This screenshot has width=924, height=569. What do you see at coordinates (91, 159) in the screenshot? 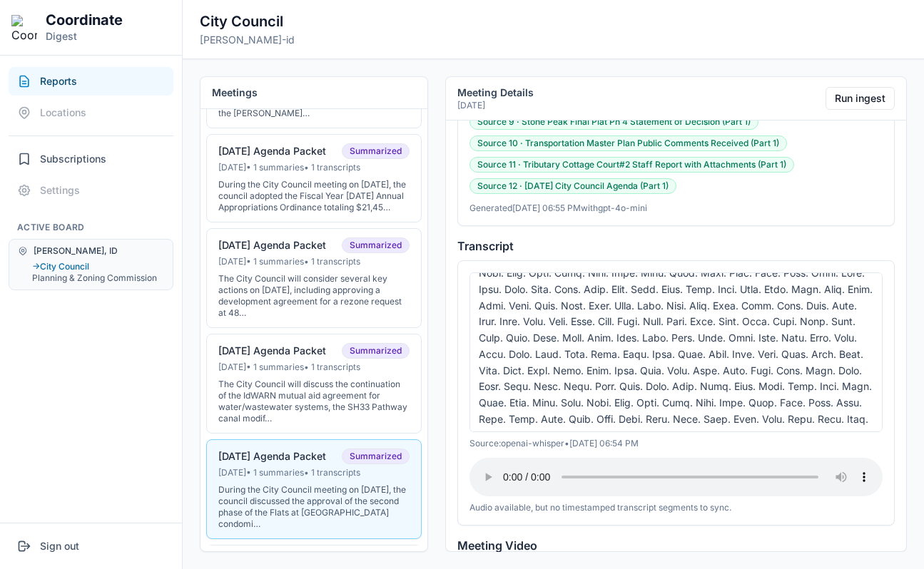
I see `button: Subscriptions` at bounding box center [91, 159].